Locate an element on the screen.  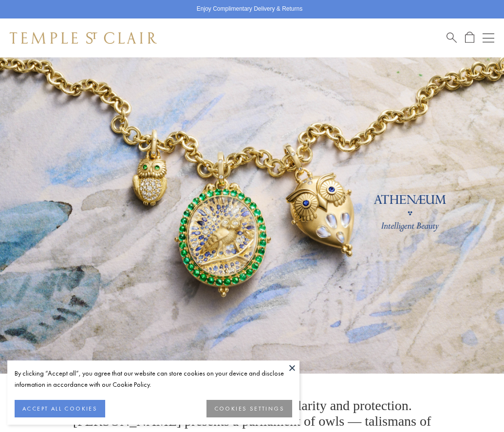
button: COOKIES SETTINGS is located at coordinates (249, 409).